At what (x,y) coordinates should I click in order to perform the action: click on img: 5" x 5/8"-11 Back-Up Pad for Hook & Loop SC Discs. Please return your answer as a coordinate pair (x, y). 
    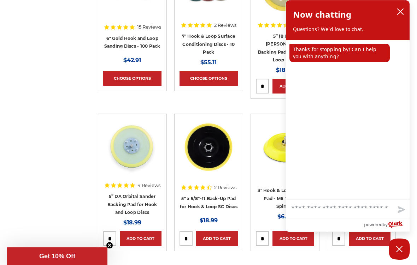
    Looking at the image, I should click on (208, 147).